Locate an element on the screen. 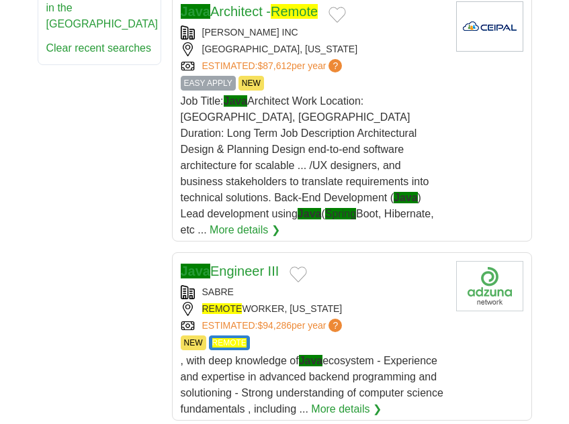  span: $87,612 is located at coordinates (274, 66).